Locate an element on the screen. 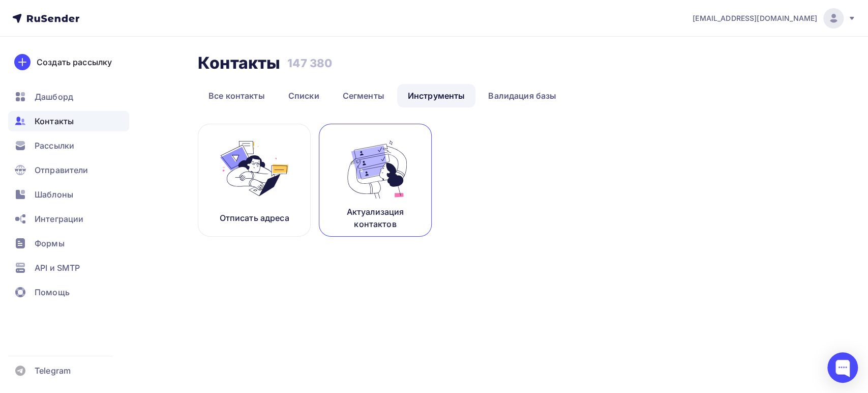 The width and height of the screenshot is (868, 393). a: Отправители is located at coordinates (69, 170).